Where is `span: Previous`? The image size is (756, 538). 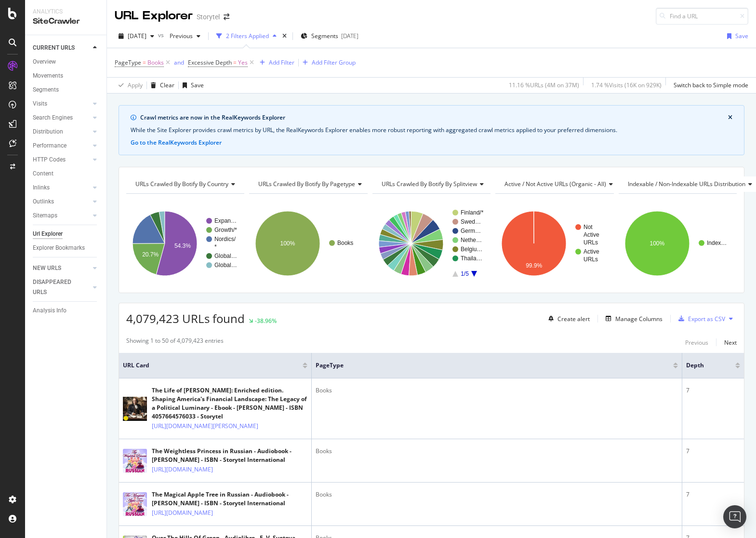 span: Previous is located at coordinates (180, 36).